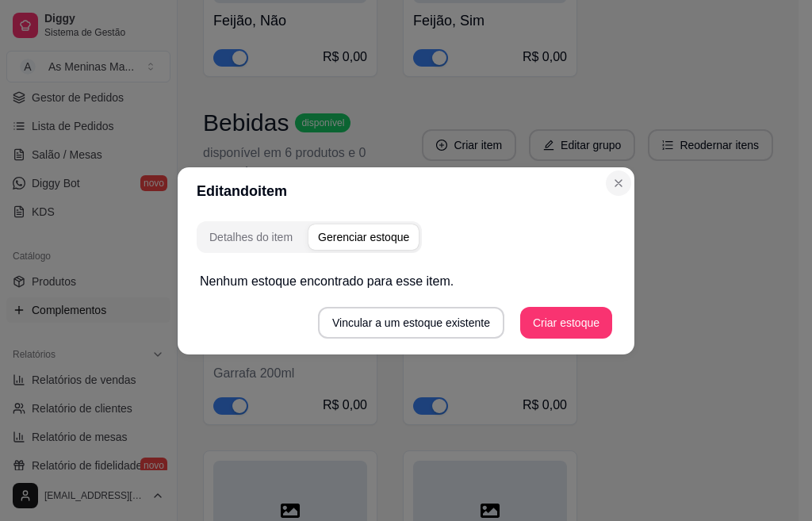  What do you see at coordinates (251, 238) in the screenshot?
I see `div: Detalhes do item` at bounding box center [251, 238].